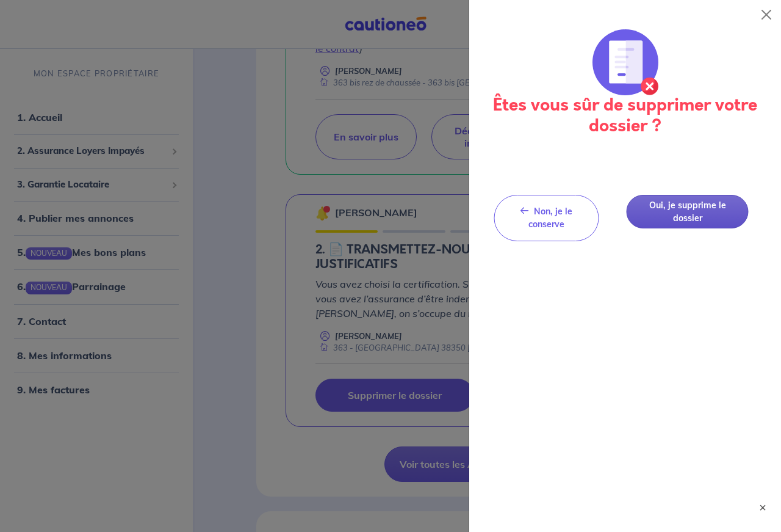 Image resolution: width=781 pixels, height=532 pixels. I want to click on button: Close, so click(767, 14).